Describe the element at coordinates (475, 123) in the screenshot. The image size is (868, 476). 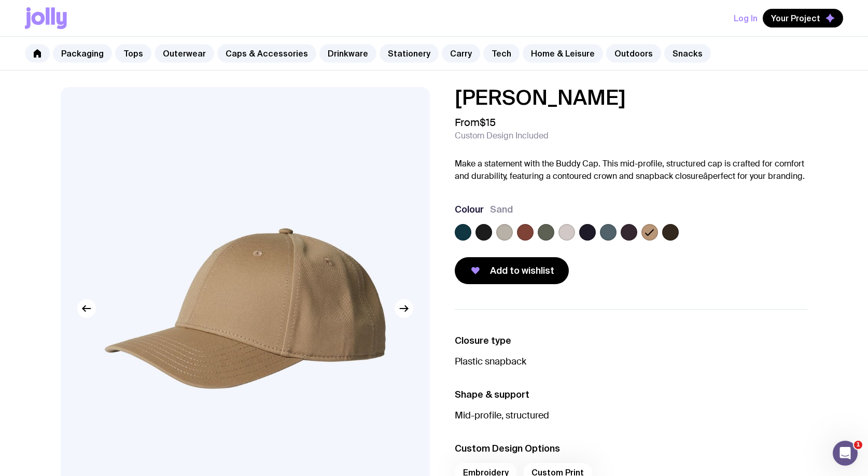
I see `span: From` at that location.